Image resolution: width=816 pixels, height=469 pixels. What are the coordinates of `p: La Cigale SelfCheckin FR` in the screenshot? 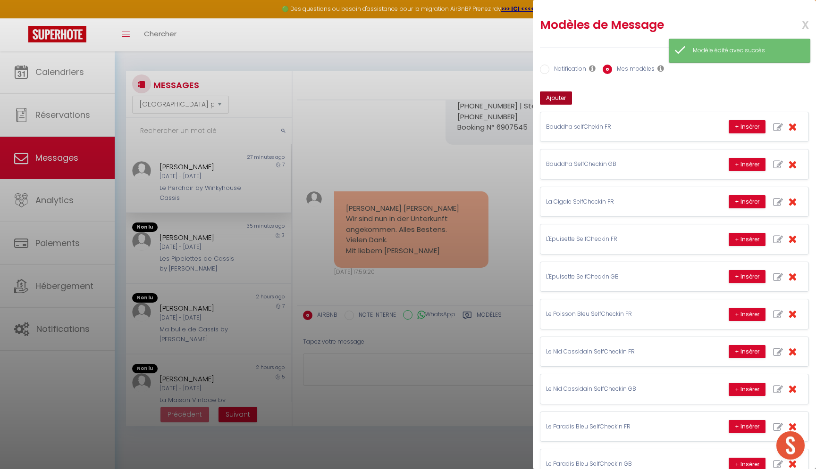 It's located at (616, 202).